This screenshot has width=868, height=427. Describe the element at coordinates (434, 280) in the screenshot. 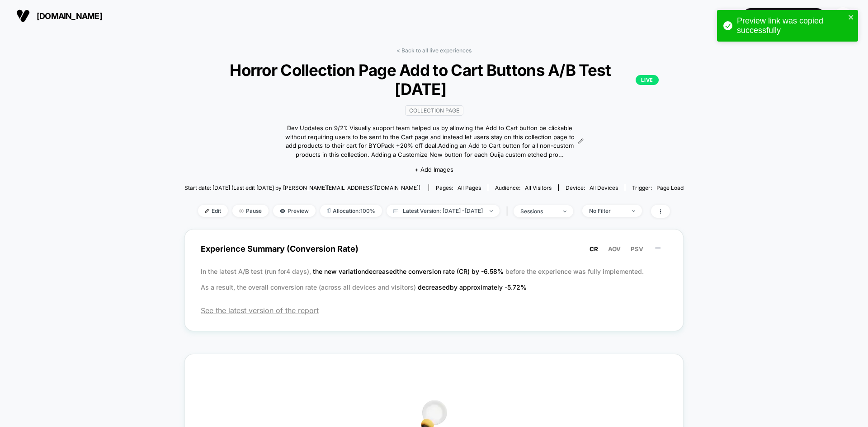

I see `p: In the latest A/B test (run for 4 days), before the experience was fully implemented. As a result...` at that location.